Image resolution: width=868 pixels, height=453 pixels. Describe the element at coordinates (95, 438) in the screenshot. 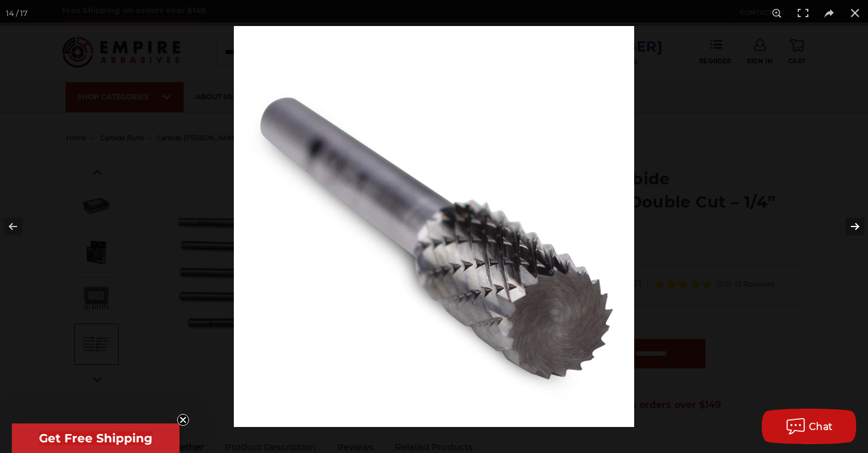

I see `div: Get Free ShippingClose teaser` at that location.